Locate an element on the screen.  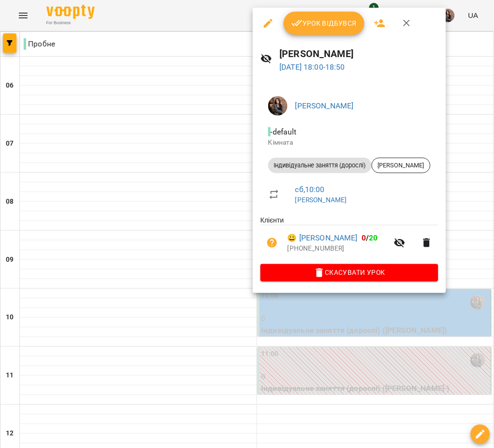
ul: Клієнти is located at coordinates (350, 240).